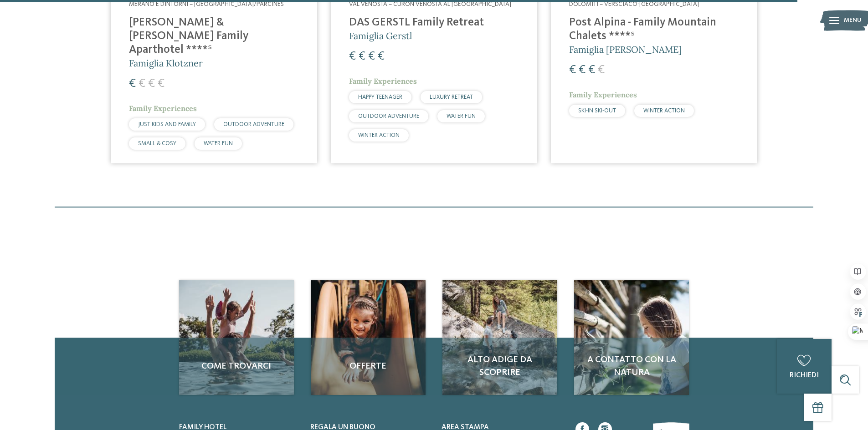  What do you see at coordinates (804, 376) in the screenshot?
I see `span: richiedi` at bounding box center [804, 376].